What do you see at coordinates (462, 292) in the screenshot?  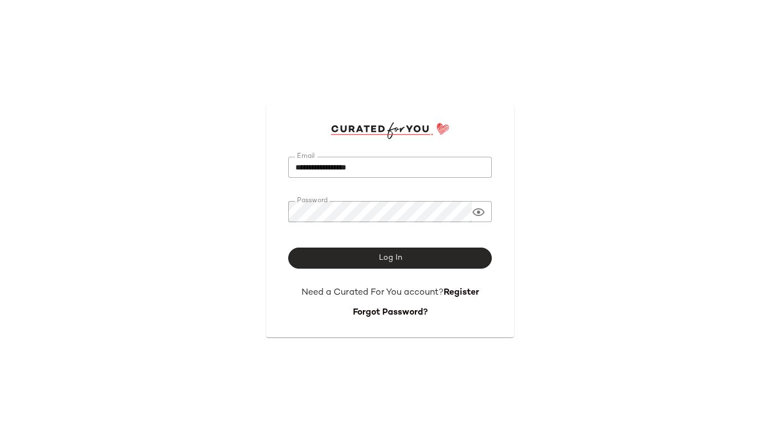 I see `a: Register` at bounding box center [462, 292].